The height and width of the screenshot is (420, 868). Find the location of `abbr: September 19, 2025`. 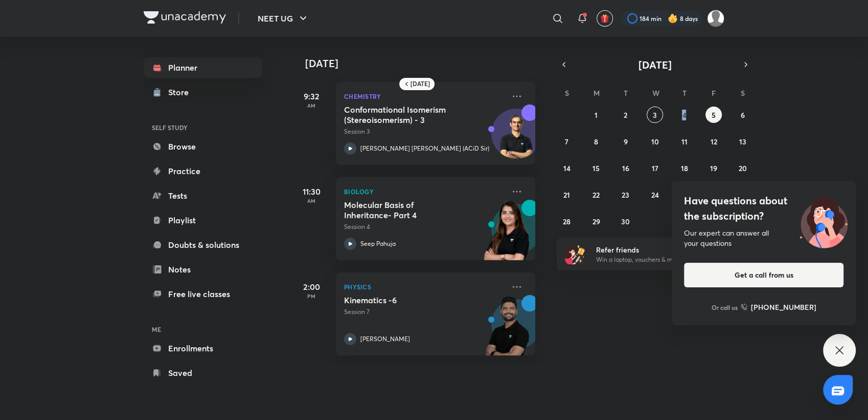

abbr: September 19, 2025 is located at coordinates (713, 168).